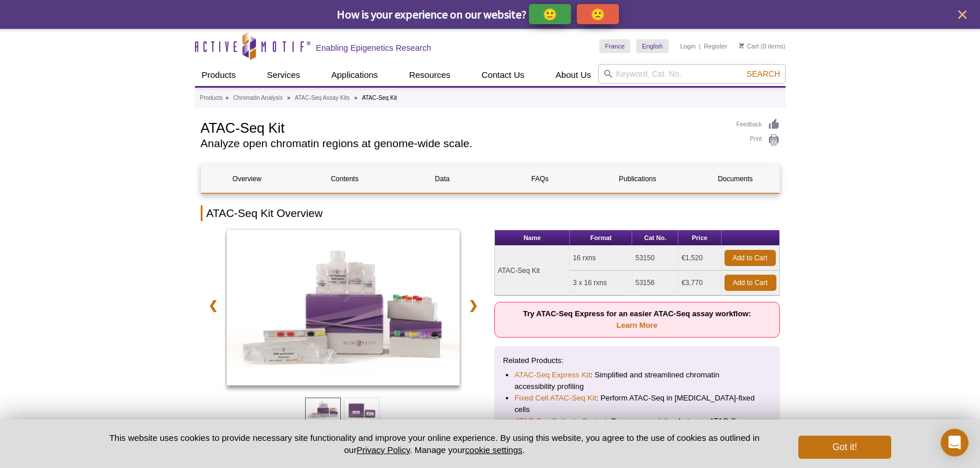 This screenshot has height=468, width=980. What do you see at coordinates (688, 47) in the screenshot?
I see `a: Login` at bounding box center [688, 47].